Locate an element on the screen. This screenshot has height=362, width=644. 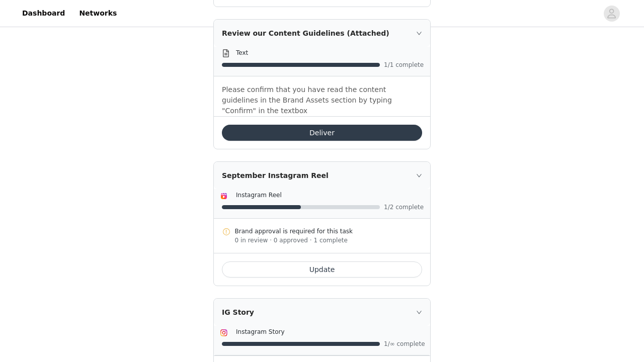
span: 1/1 complete is located at coordinates (404, 65).